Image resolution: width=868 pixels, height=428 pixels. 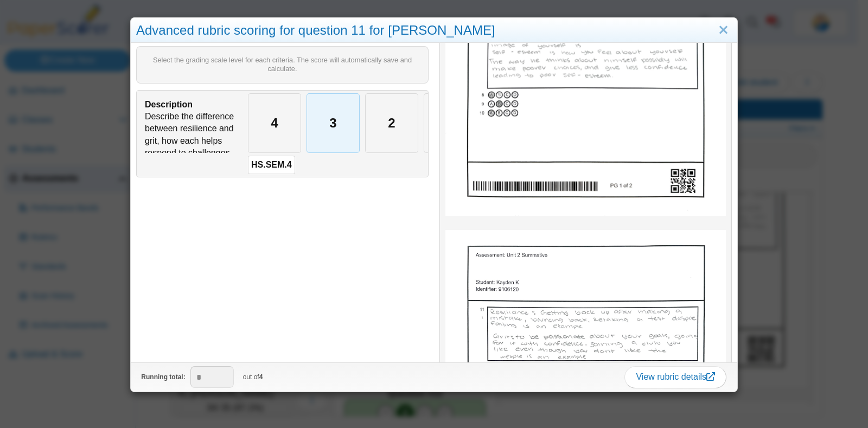 What do you see at coordinates (723, 30) in the screenshot?
I see `a: Close` at bounding box center [723, 30].